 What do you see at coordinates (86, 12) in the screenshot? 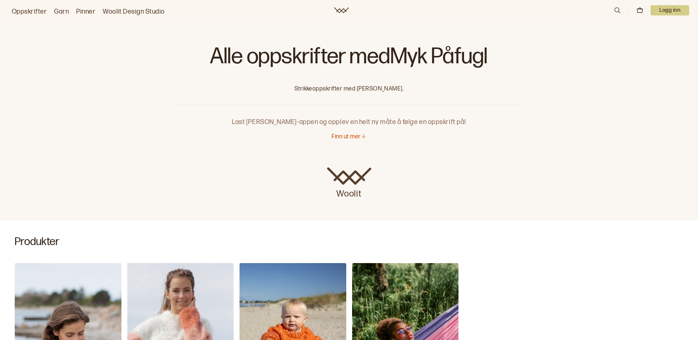
I see `a: Pinner` at bounding box center [86, 12].